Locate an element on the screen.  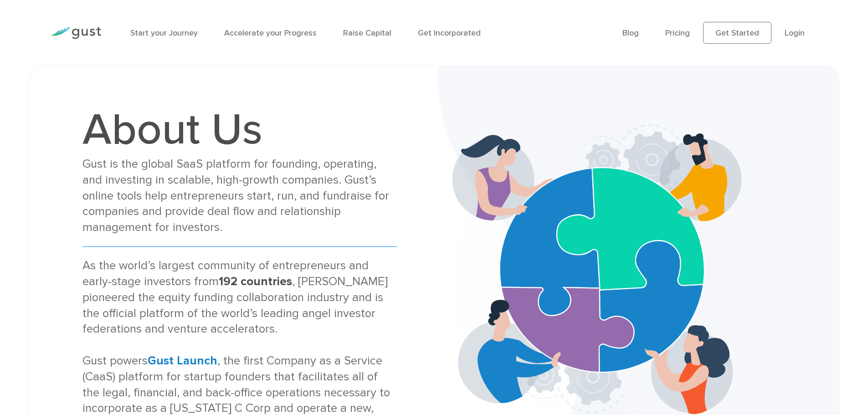
h1: About Us is located at coordinates (240, 130).